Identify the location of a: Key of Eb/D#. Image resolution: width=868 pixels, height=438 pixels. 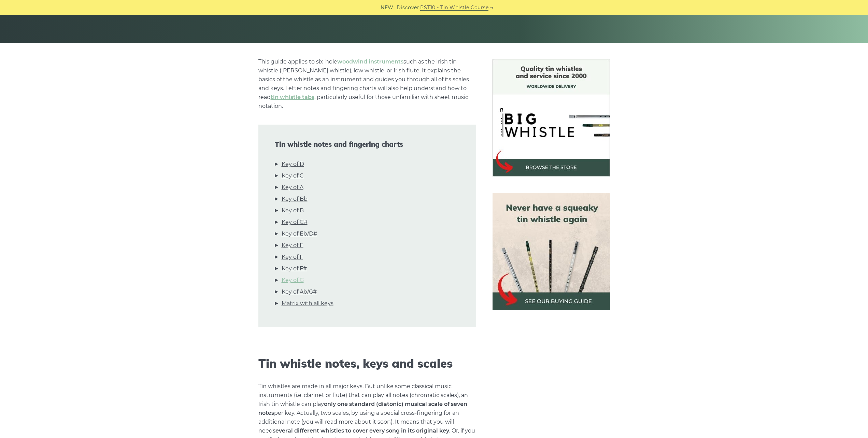
(299, 234).